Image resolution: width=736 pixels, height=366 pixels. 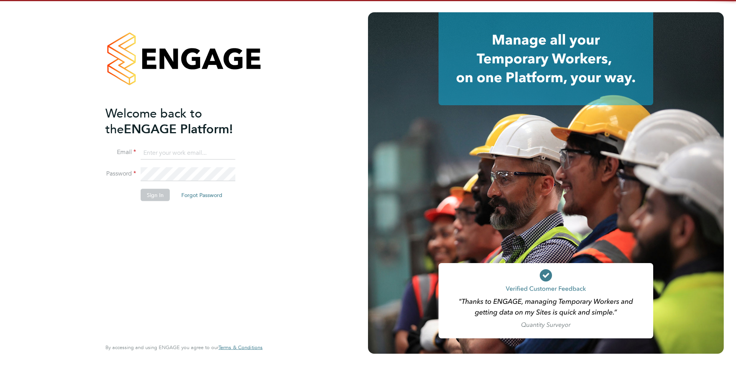 What do you see at coordinates (240, 347) in the screenshot?
I see `span: Terms & Conditions` at bounding box center [240, 347].